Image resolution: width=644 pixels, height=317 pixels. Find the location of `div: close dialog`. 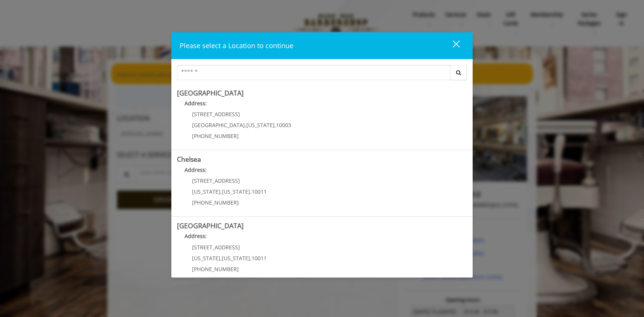

div: close dialog is located at coordinates (451, 46).